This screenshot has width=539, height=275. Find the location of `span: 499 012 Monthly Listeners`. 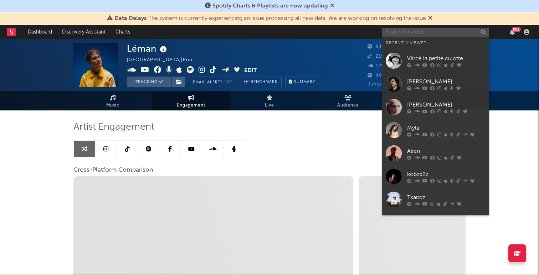

span: 499 012 Monthly Listeners is located at coordinates (403, 76).